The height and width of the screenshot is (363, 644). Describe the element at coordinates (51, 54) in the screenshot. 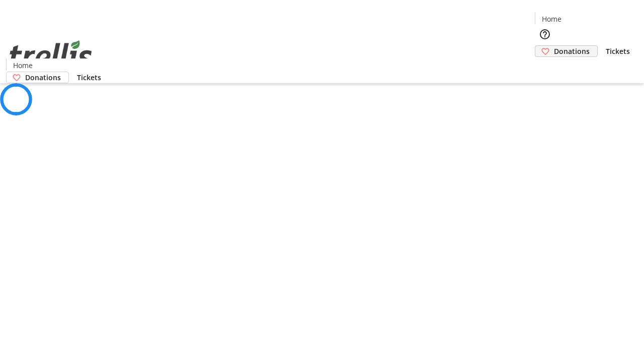

I see `img: Orient E2E Organization nSBodVTfVw's Logo` at that location.